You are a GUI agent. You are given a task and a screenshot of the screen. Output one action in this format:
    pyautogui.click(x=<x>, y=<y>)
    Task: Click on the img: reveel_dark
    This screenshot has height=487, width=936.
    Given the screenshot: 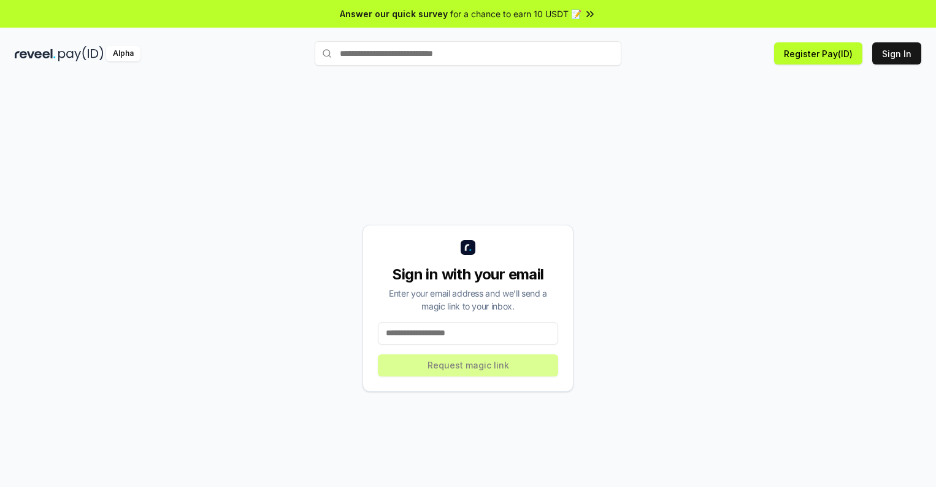 What is the action you would take?
    pyautogui.click(x=35, y=53)
    